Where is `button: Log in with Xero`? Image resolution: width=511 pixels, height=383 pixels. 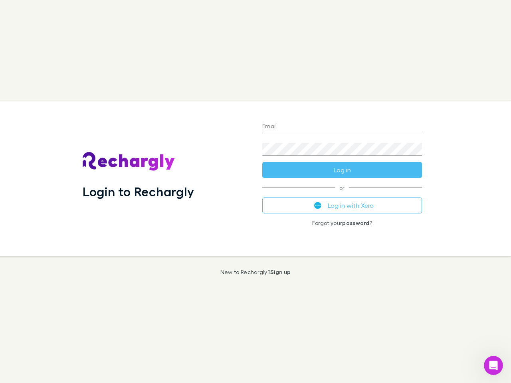 button: Log in with Xero is located at coordinates (342, 206).